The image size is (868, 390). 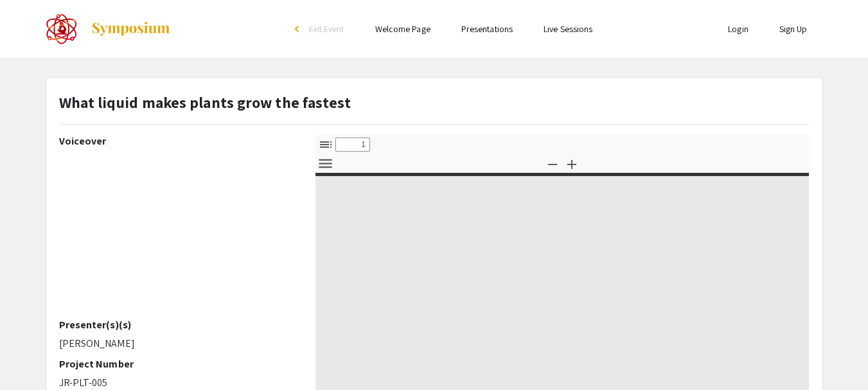 What do you see at coordinates (177, 324) in the screenshot?
I see `h2: Presenter(s)(s)` at bounding box center [177, 324].